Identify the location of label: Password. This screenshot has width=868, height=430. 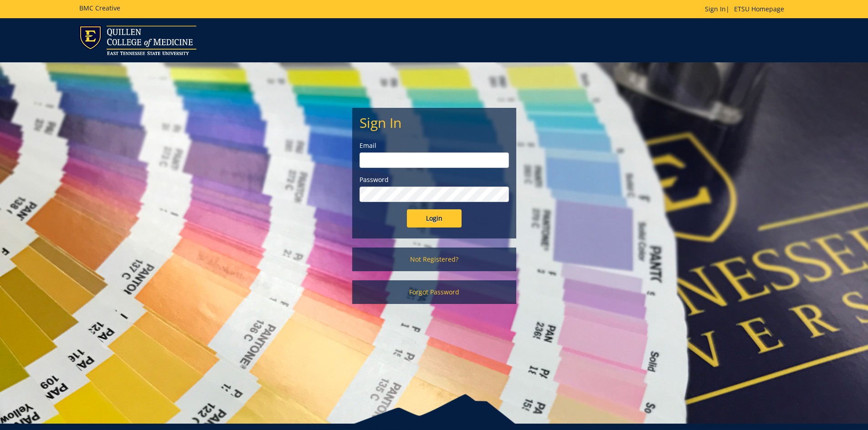
(435, 180).